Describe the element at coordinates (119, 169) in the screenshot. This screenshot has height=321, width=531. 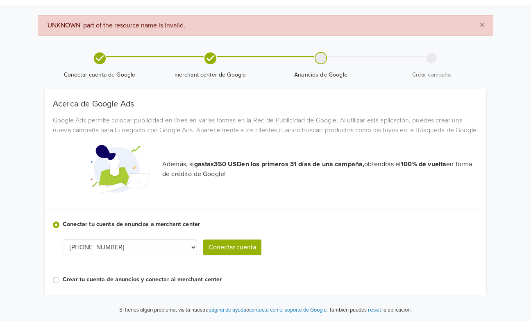
I see `img: Google Promotional Codes` at that location.